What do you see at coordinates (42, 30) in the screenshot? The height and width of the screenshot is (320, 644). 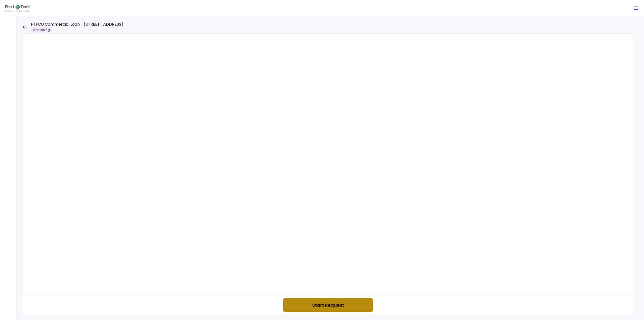 I see `div: Processing` at bounding box center [42, 30].